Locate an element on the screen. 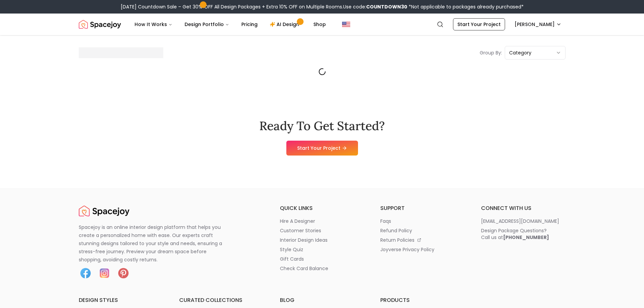  p: refund policy is located at coordinates (396, 230).